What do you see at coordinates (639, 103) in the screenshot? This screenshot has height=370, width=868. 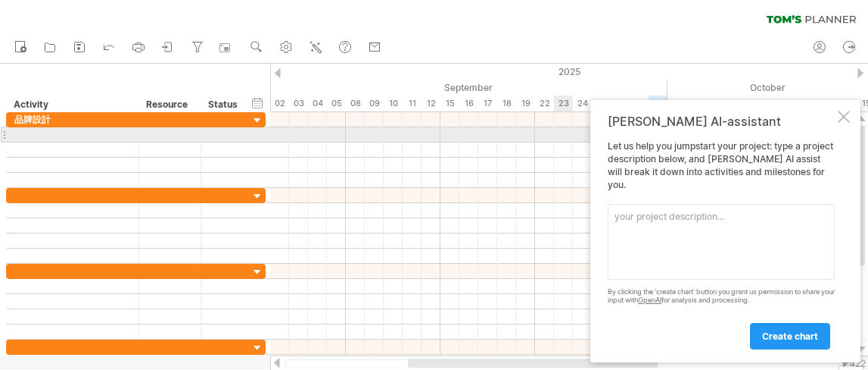 I see `div: Monday, 29 September 2025` at bounding box center [639, 103].